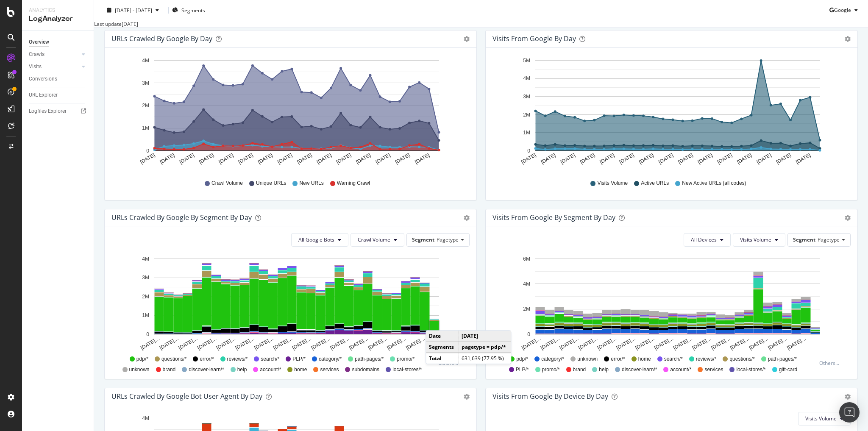 The image size is (868, 431). What do you see at coordinates (58, 10) in the screenshot?
I see `div: Analytics` at bounding box center [58, 10].